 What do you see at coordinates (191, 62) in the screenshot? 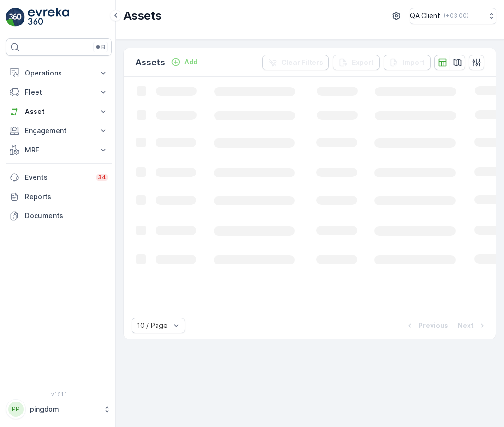
I see `p: Add` at bounding box center [191, 62].